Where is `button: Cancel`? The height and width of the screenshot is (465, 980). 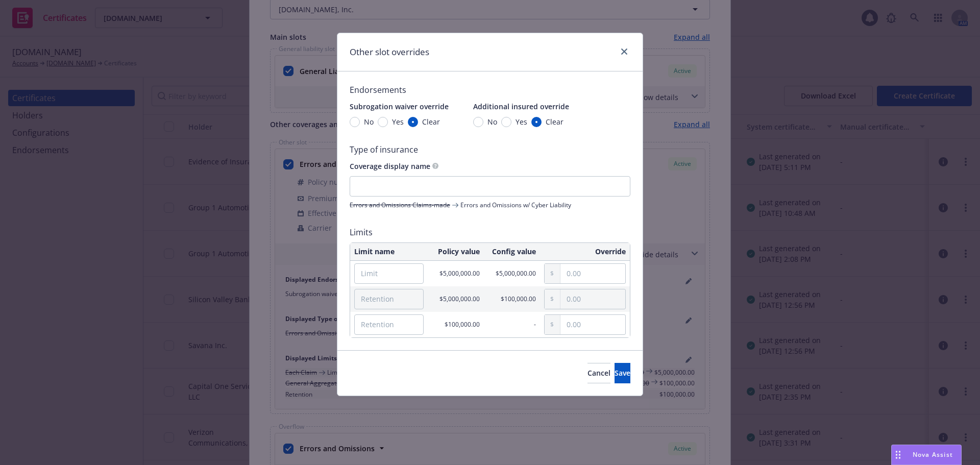
button: Cancel is located at coordinates (598, 373).